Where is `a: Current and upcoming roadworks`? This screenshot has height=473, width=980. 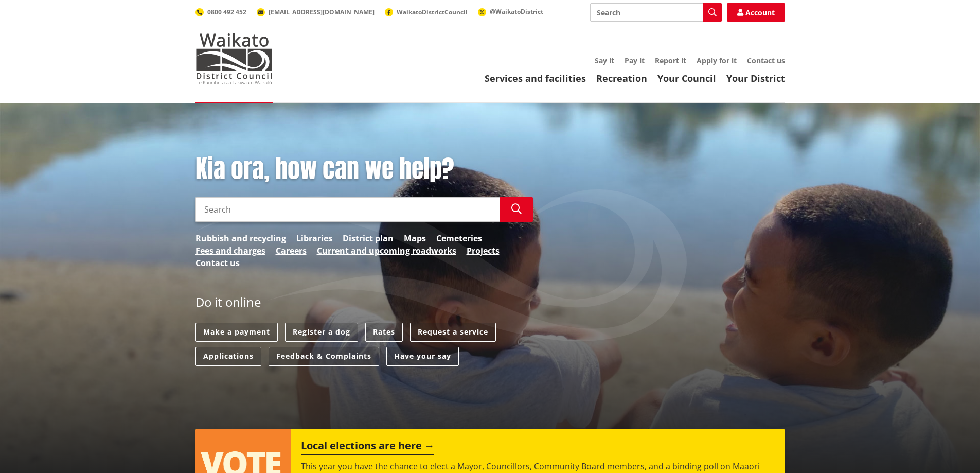
a: Current and upcoming roadworks is located at coordinates (386, 250).